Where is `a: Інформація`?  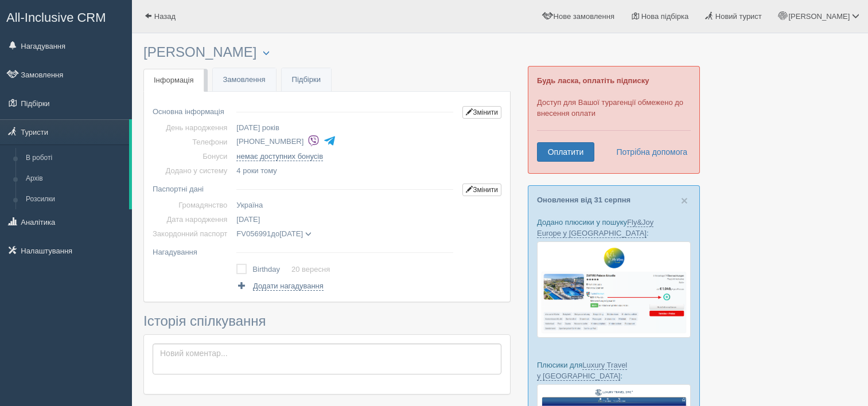
a: Інформація is located at coordinates (173, 80).